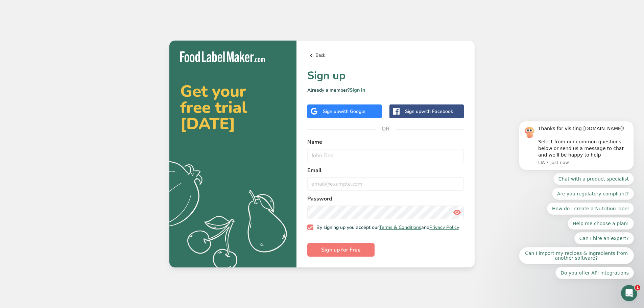 This screenshot has width=644, height=308. Describe the element at coordinates (68, 191) in the screenshot. I see `div: Quick reply options` at that location.